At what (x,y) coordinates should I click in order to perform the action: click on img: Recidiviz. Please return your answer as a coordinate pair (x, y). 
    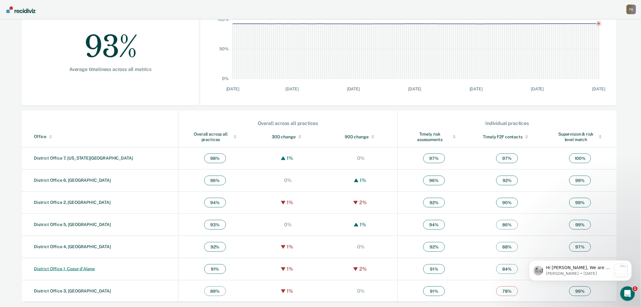
    Looking at the image, I should click on (21, 10).